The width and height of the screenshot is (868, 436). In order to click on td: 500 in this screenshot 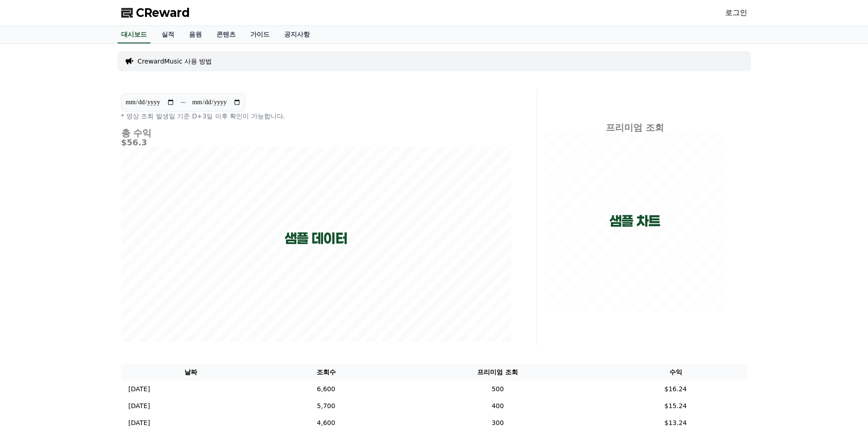, I will do `click(497, 389)`.